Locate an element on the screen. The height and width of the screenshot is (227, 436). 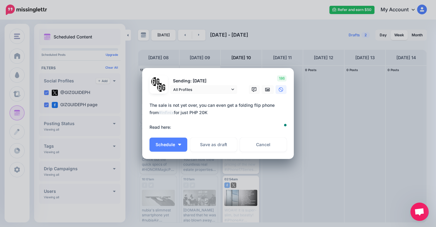
span: All Profiles is located at coordinates (202, 89).